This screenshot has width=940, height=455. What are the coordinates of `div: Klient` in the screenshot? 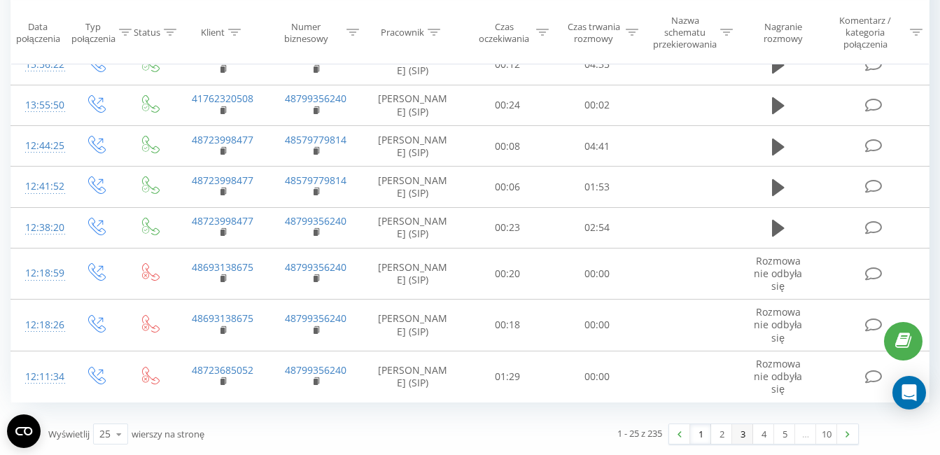 It's located at (213, 32).